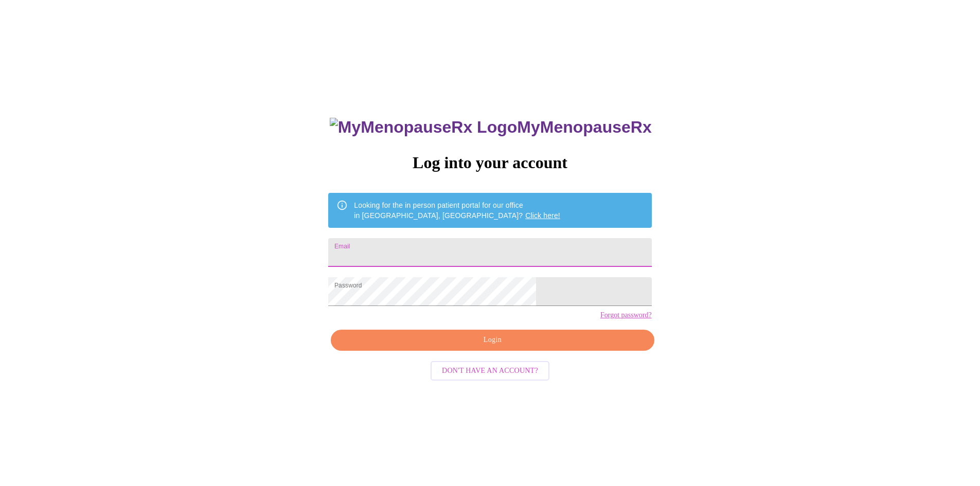 Image resolution: width=980 pixels, height=486 pixels. What do you see at coordinates (543, 216) in the screenshot?
I see `a: Click here!` at bounding box center [543, 216].